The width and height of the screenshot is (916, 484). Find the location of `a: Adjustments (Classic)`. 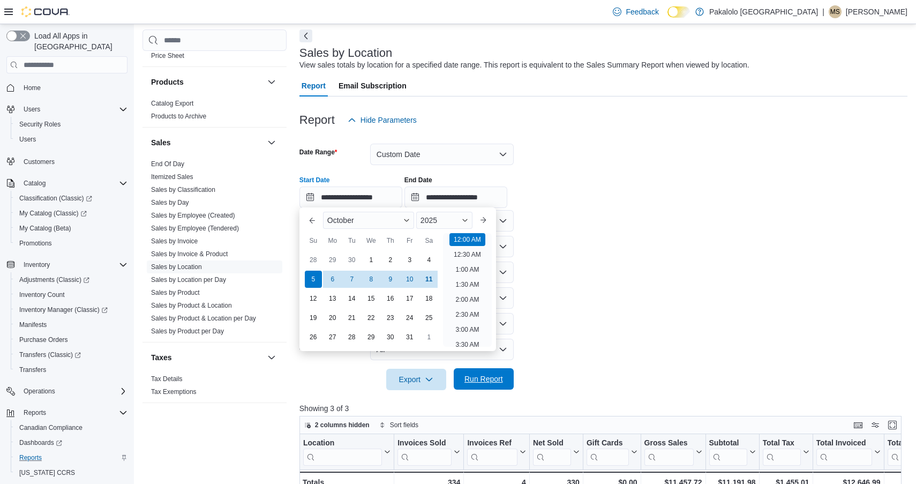

a: Adjustments (Classic) is located at coordinates (54, 280).